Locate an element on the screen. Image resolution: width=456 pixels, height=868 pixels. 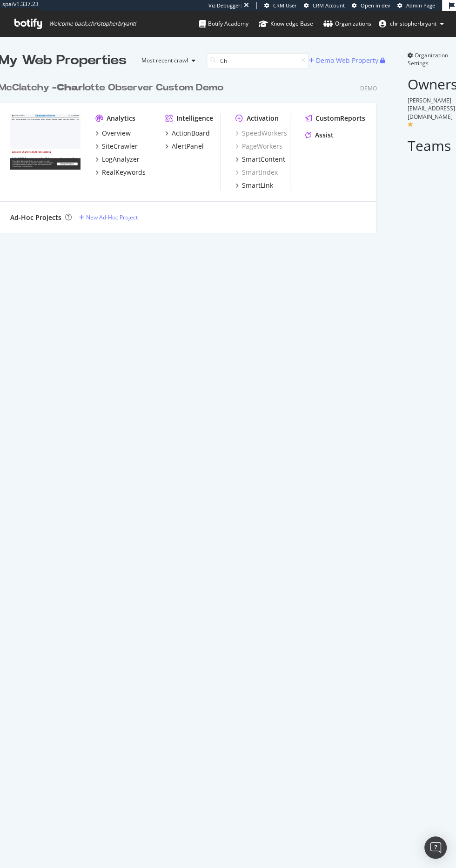
div: Open Intercom Messenger is located at coordinates (435, 847).